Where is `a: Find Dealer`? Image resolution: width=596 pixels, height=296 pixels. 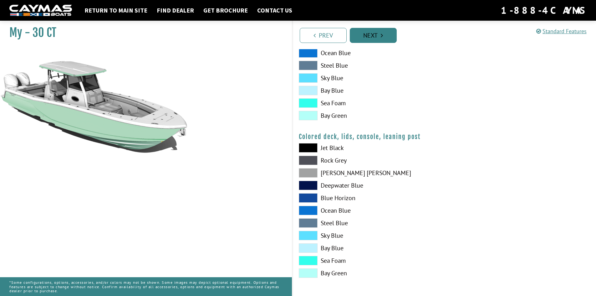 a: Find Dealer is located at coordinates (175, 10).